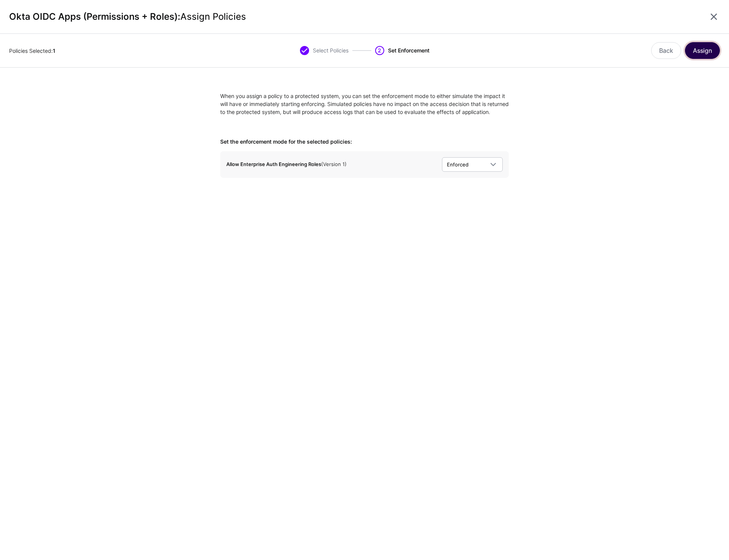  I want to click on button: Back, so click(666, 51).